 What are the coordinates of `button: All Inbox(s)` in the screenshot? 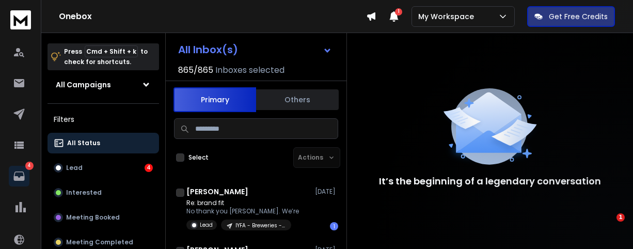 It's located at (255, 50).